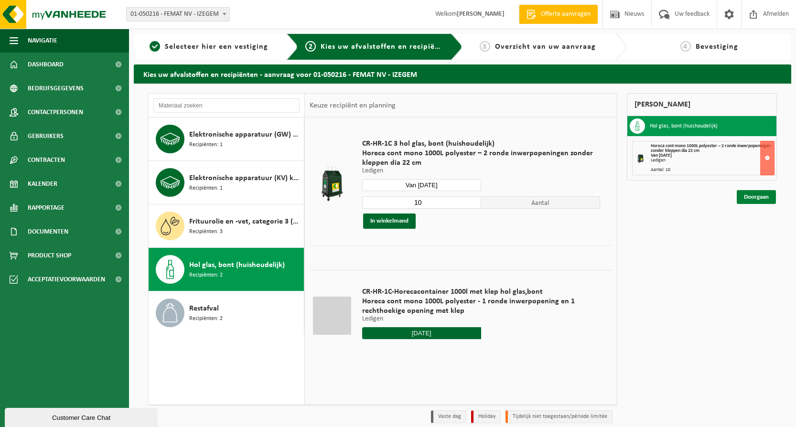 The image size is (796, 427). I want to click on li: Tijdelijk niet toegestaan/période limitée, so click(559, 417).